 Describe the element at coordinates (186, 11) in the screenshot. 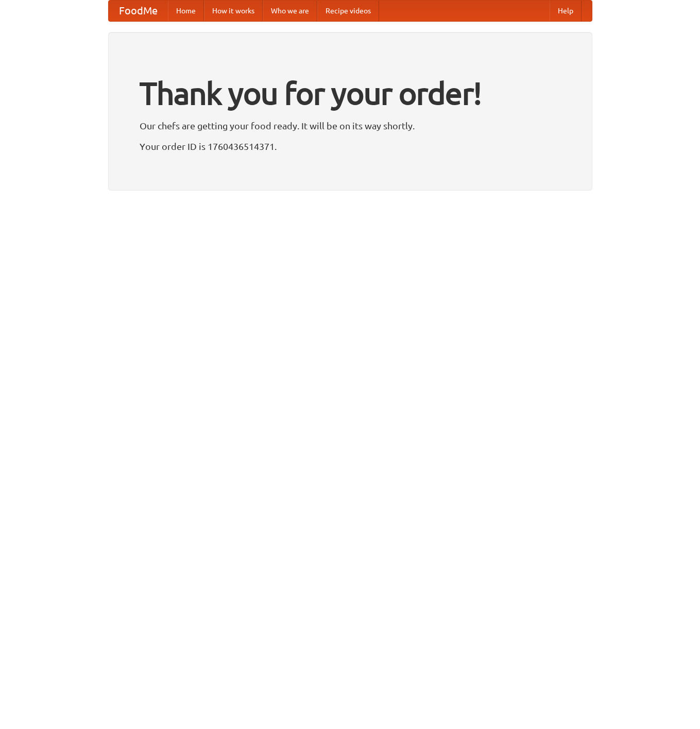

I see `a: Home` at that location.